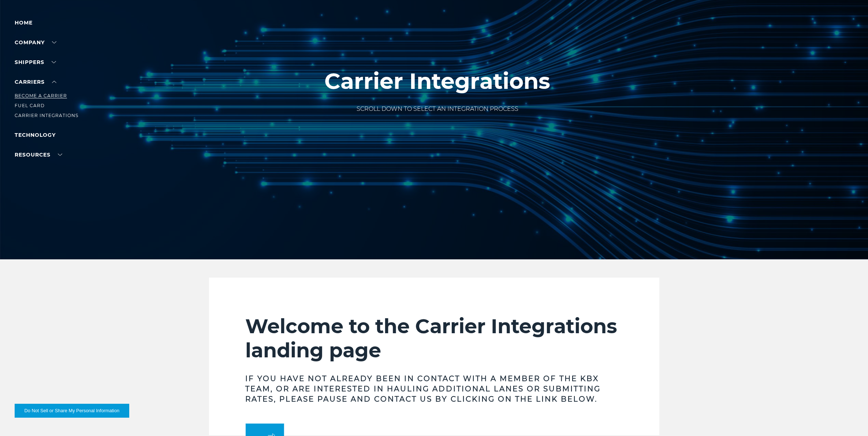 The width and height of the screenshot is (868, 436). What do you see at coordinates (434, 389) in the screenshot?
I see `h3: If you have not already been in contact with a member of the KBX team, or are interested in hauli...` at bounding box center [434, 389].